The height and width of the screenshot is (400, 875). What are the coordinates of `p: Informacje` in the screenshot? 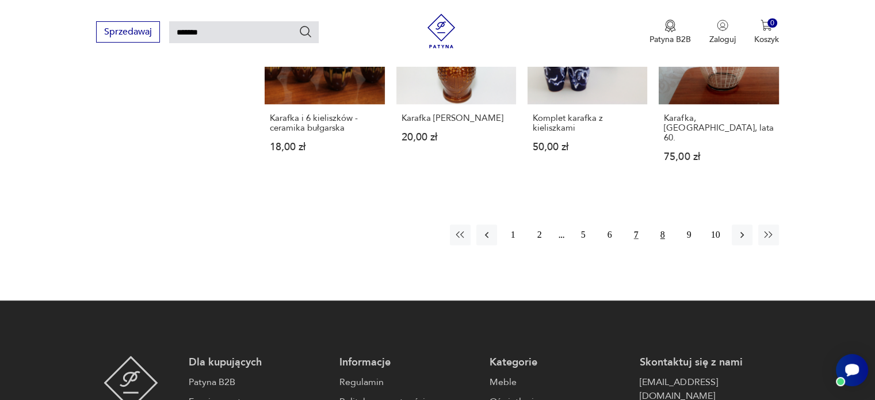 It's located at (409, 363).